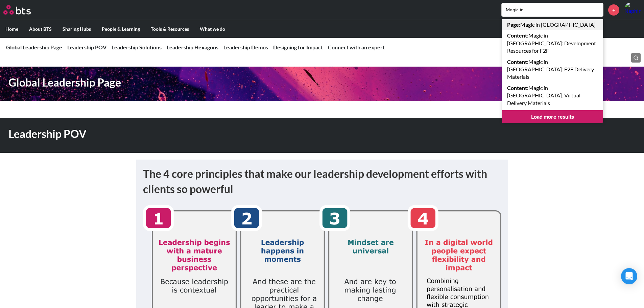 Image resolution: width=644 pixels, height=308 pixels. I want to click on label: People & Learning, so click(121, 29).